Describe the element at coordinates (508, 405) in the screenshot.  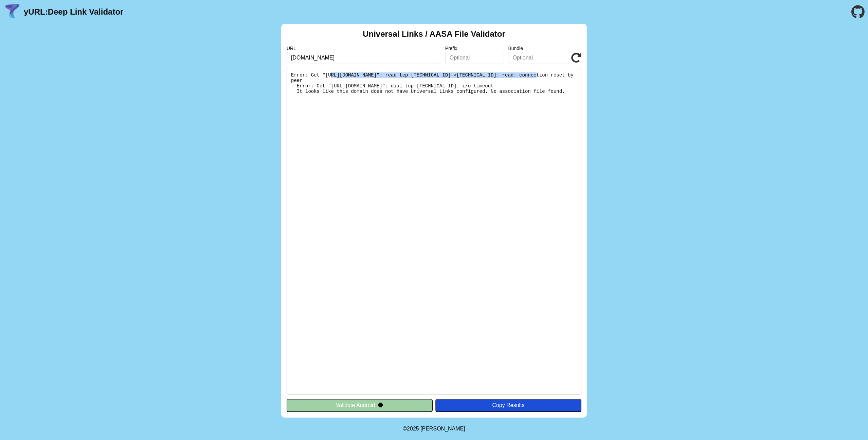
I see `div: Copy Results` at that location.